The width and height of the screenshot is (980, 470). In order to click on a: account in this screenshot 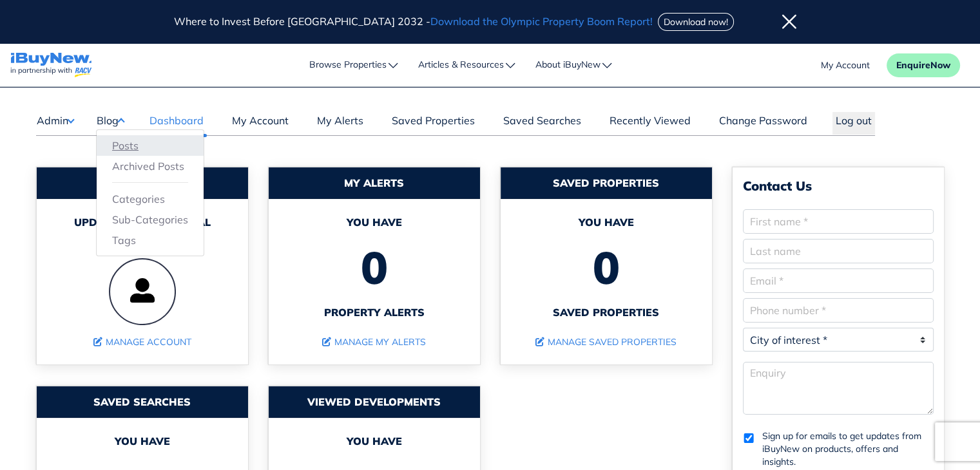, I will do `click(845, 65)`.